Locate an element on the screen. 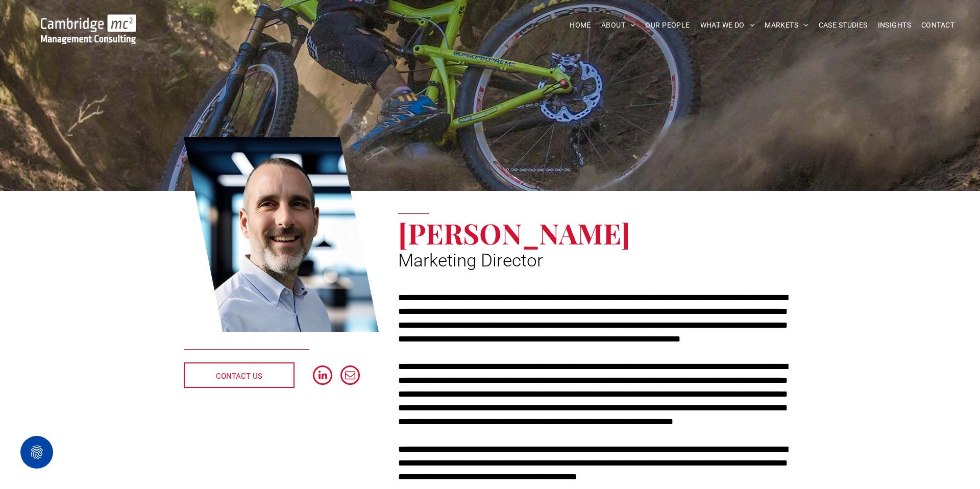  a: ABOUT is located at coordinates (618, 25).